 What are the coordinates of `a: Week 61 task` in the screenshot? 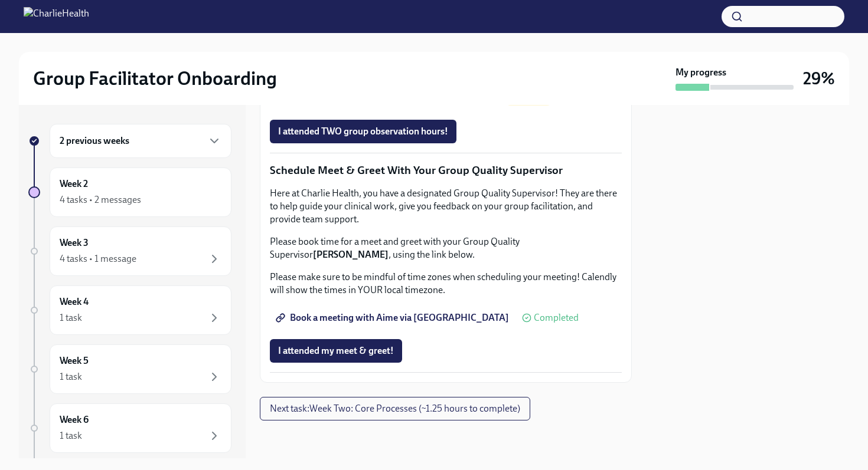 It's located at (130, 428).